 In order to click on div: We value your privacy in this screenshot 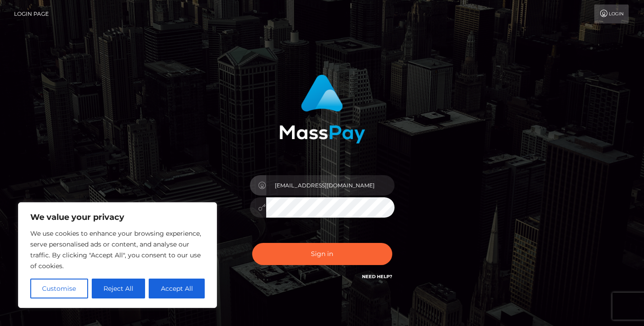, I will do `click(118, 255)`.